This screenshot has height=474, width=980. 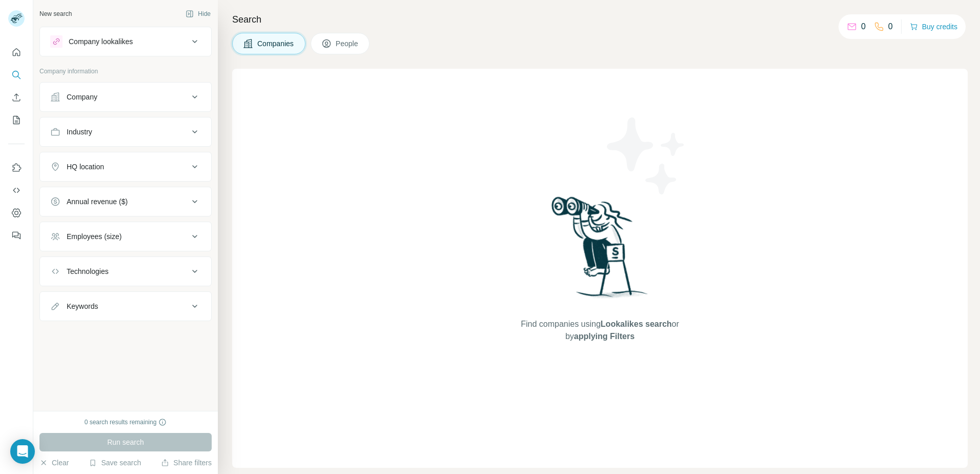 I want to click on button: Feedback, so click(x=17, y=235).